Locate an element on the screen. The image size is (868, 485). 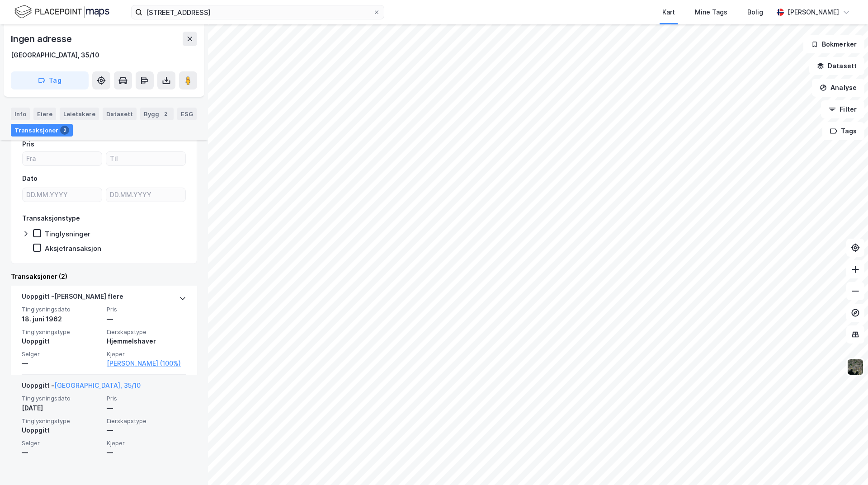
div: Info is located at coordinates (20, 114).